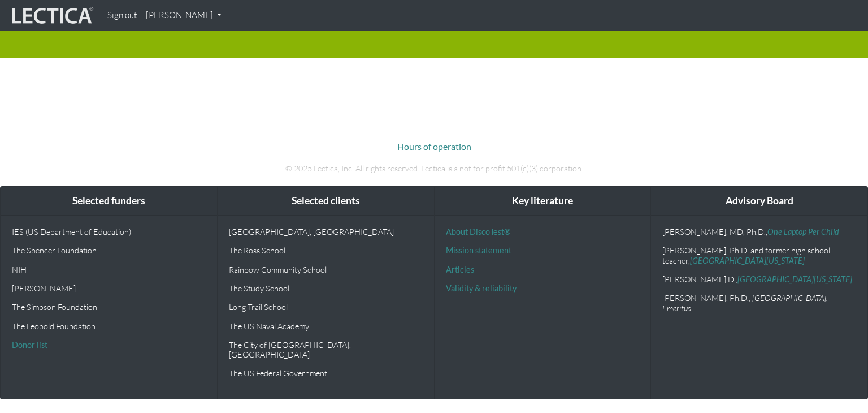 This screenshot has height=413, width=868. What do you see at coordinates (434, 168) in the screenshot?
I see `p: © 2025 Lectica, Inc. All rights reserved. Lectica is a not for profit 501(c)(3) corporation.` at bounding box center [434, 168].